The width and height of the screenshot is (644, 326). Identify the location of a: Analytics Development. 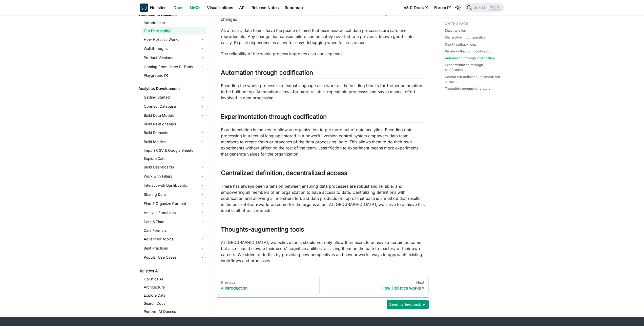
(171, 89).